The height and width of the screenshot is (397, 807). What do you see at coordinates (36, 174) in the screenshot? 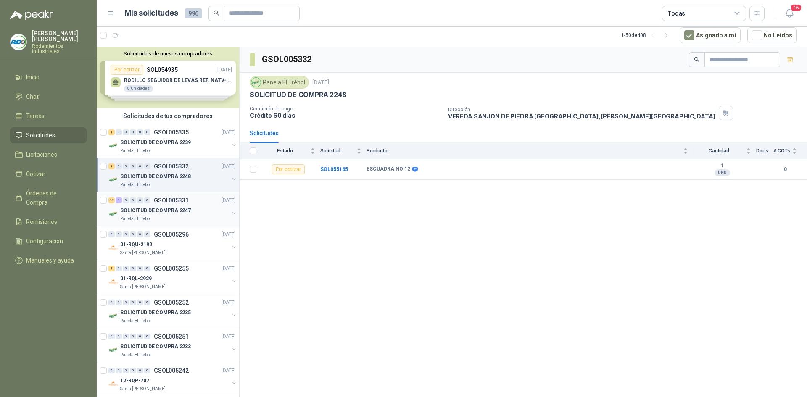
I see `span: Cotizar` at bounding box center [36, 174].